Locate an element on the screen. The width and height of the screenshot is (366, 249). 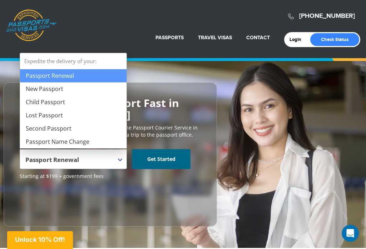
a: Travel Visas is located at coordinates (215, 37).